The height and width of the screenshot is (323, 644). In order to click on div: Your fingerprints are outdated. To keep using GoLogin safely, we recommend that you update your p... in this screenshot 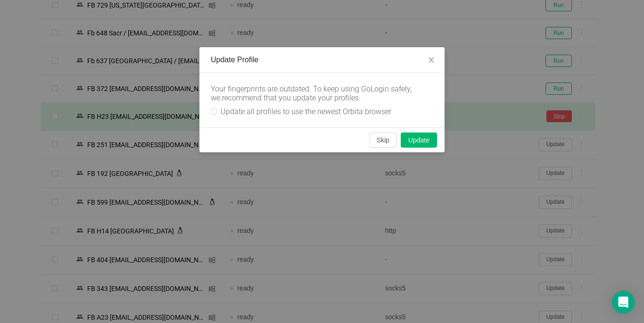, I will do `click(314, 93)`.